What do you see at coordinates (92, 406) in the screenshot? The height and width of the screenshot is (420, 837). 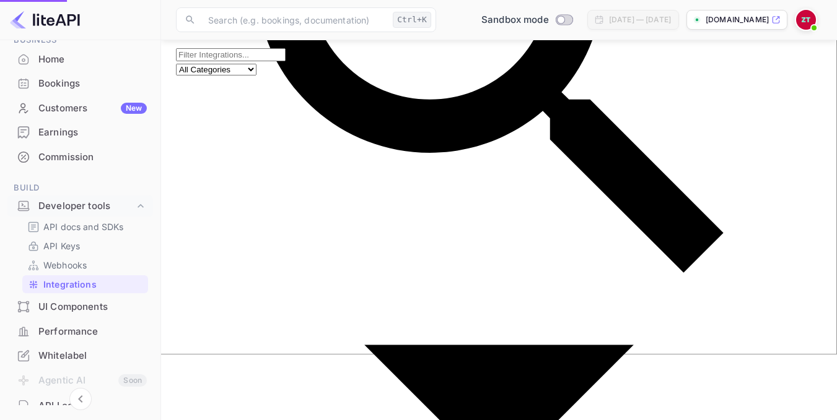 I see `div: API Logs` at bounding box center [92, 406].